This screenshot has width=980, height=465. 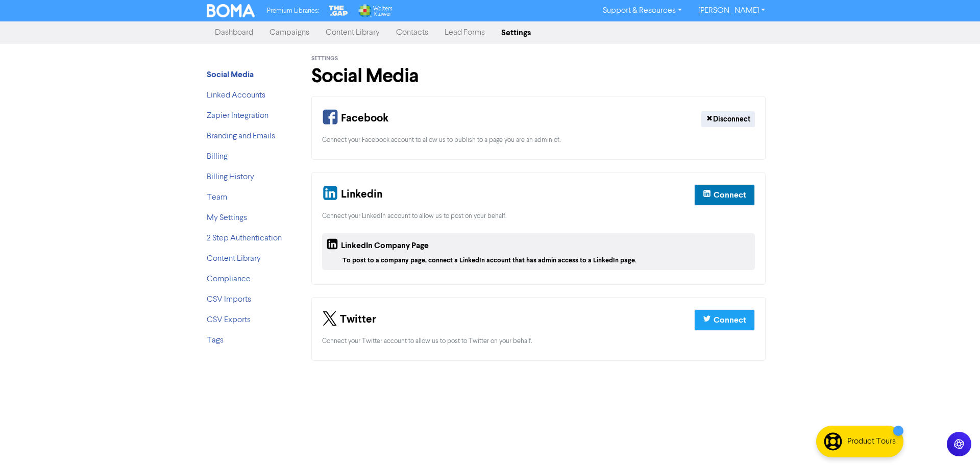 I want to click on a: Zapier Integration, so click(x=238, y=116).